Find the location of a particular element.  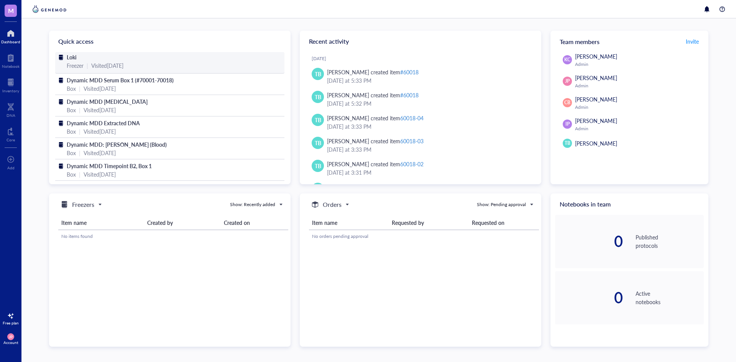

div: Show: Pending approval is located at coordinates (501, 205).